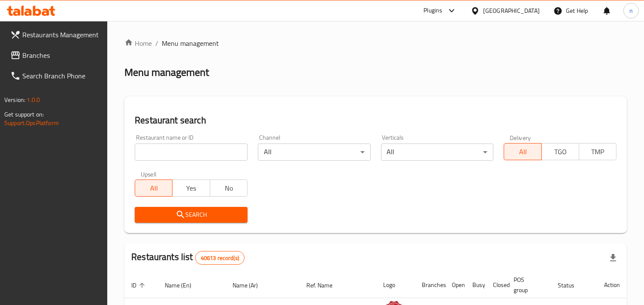 This screenshot has width=644, height=305. I want to click on a: Restaurants Management, so click(55, 35).